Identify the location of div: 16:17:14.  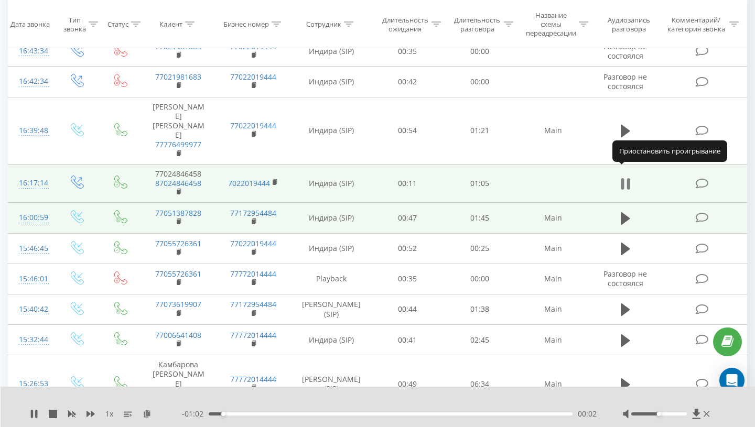
(31, 183).